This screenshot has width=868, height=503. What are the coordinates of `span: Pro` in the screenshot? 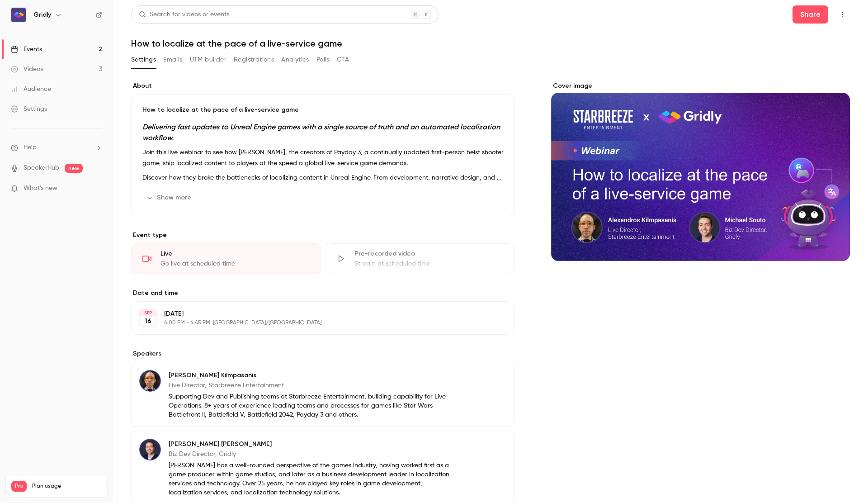 It's located at (19, 486).